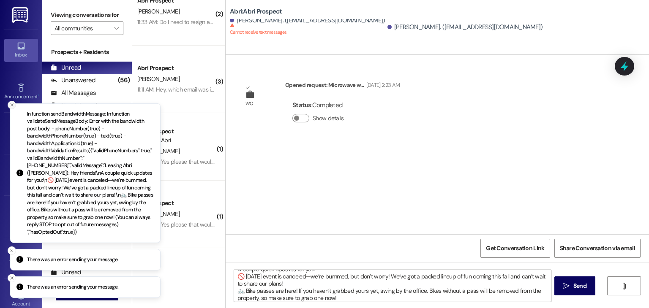  What do you see at coordinates (580, 286) in the screenshot?
I see `span: Send` at bounding box center [580, 286].